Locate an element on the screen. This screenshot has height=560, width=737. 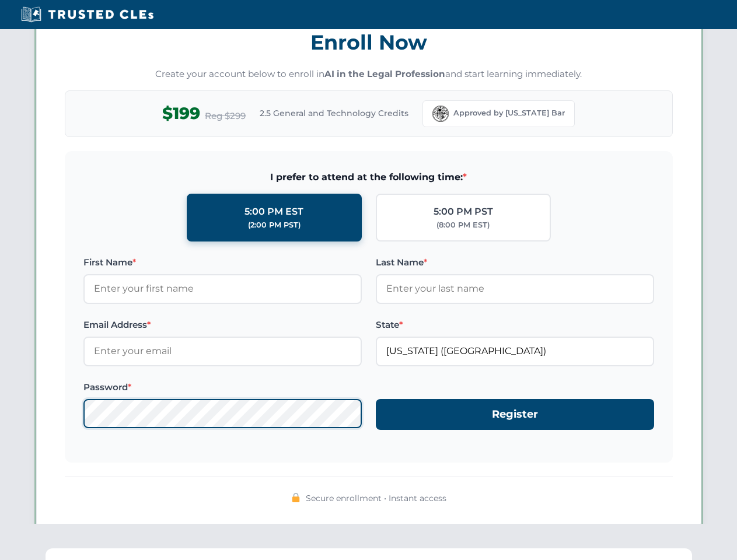
div: 5:00 PM PST is located at coordinates (463, 212).